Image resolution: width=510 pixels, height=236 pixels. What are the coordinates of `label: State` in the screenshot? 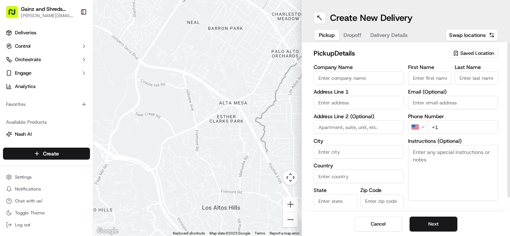 It's located at (335, 190).